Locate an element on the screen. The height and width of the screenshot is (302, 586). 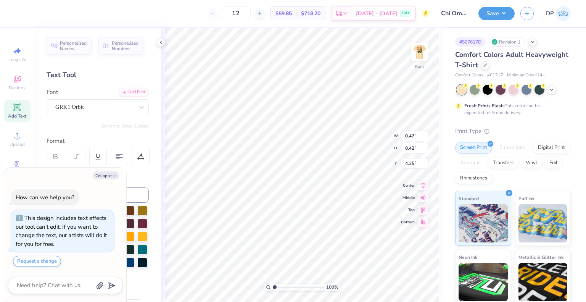
span: Designs is located at coordinates (17, 88).